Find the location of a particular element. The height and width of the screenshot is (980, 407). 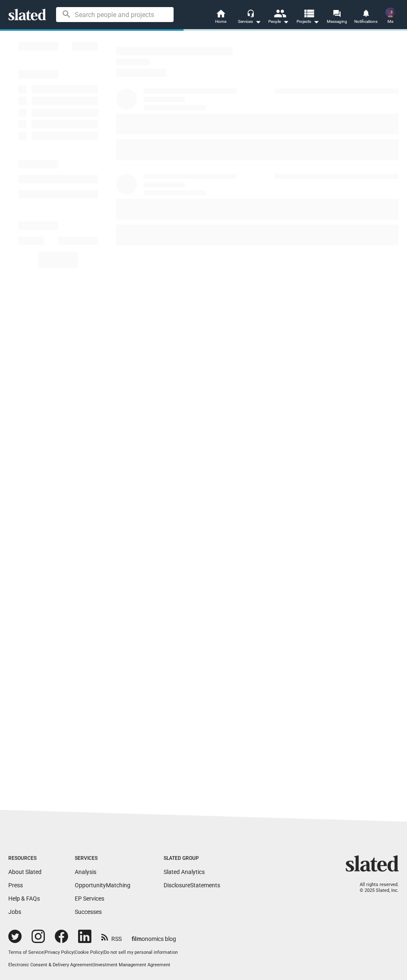

span: Messaging is located at coordinates (337, 22).